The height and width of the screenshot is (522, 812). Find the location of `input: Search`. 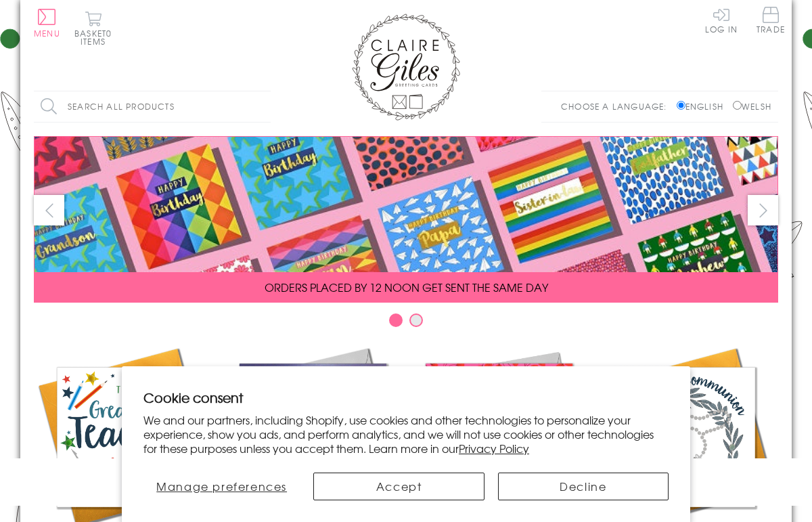

input: Search is located at coordinates (264, 106).